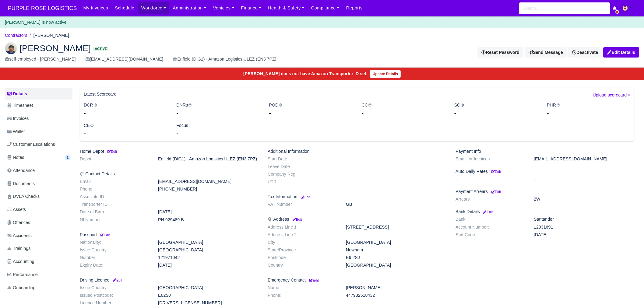  Describe the element at coordinates (225, 59) in the screenshot. I see `div: Enfield (DIG1) - Amazon Logistics ULEZ (EN3 7PZ)` at that location.